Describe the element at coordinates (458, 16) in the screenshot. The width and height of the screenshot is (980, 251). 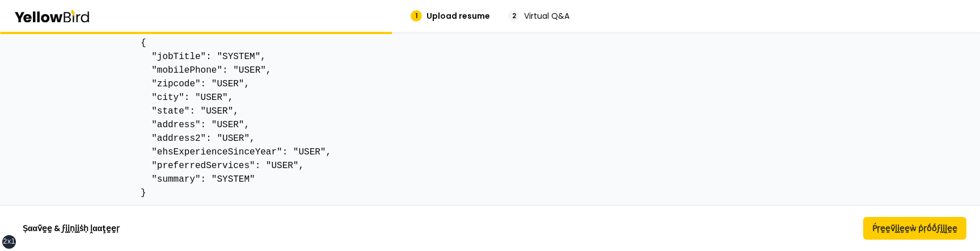
I see `span: Upload resume` at that location.